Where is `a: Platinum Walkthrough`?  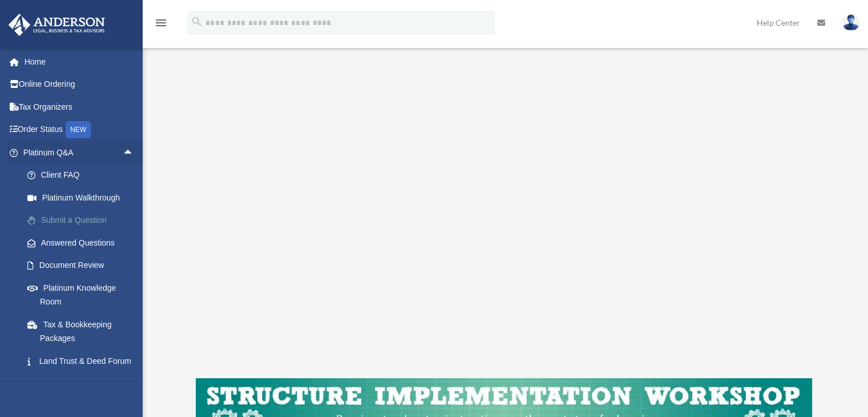
a: Platinum Walkthrough is located at coordinates (83, 198).